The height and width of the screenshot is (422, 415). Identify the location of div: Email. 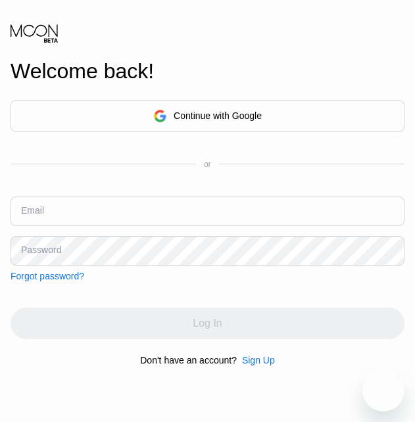
(32, 211).